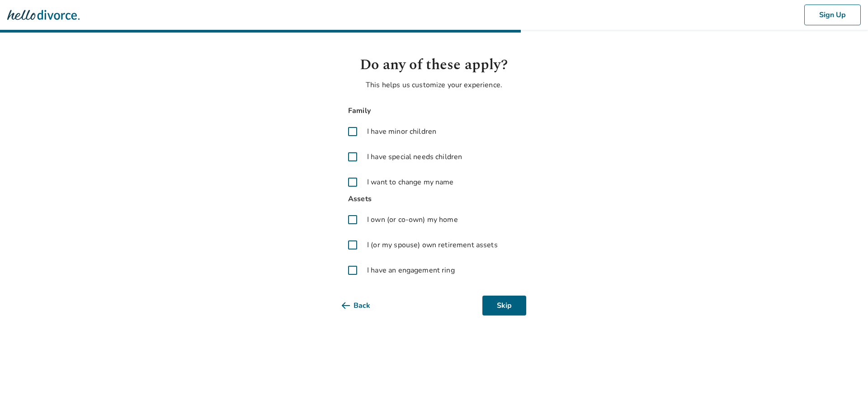 The image size is (868, 419). I want to click on img: Hello Divorce Logo, so click(44, 15).